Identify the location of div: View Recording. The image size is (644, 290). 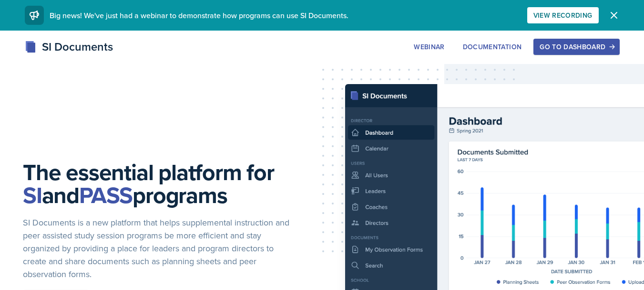
(563, 16).